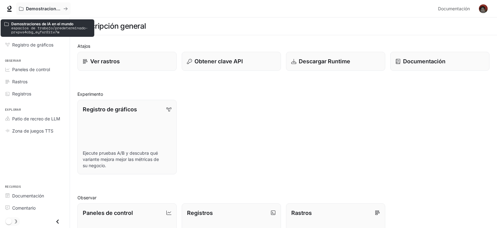 This screenshot has height=228, width=497. I want to click on font: Ejecute pruebas A/B y descubra qué variante mejora mejor las métricas de su negocio., so click(121, 159).